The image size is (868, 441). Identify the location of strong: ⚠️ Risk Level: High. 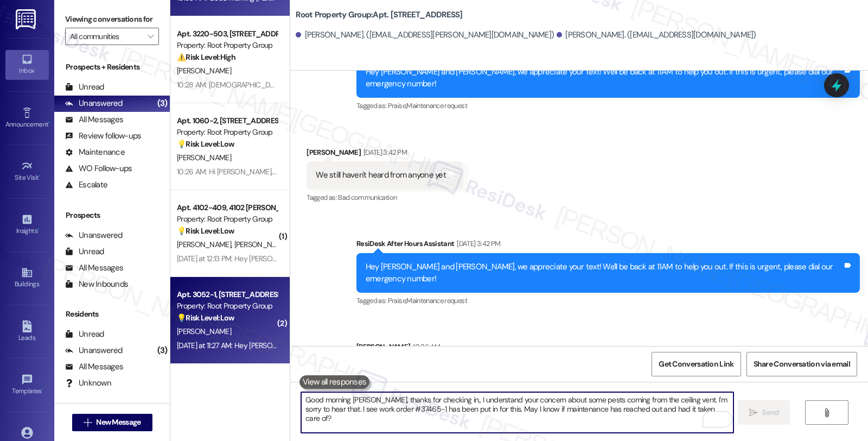
(206, 57).